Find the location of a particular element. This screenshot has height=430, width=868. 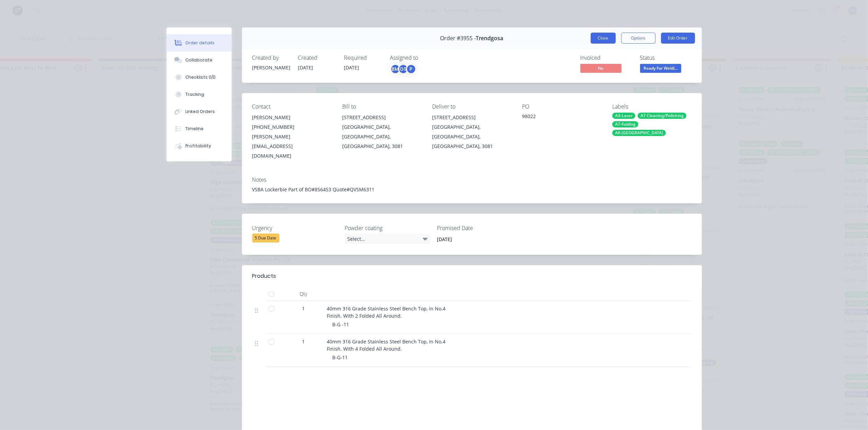

span: Ready For Weldi... is located at coordinates (661, 68).